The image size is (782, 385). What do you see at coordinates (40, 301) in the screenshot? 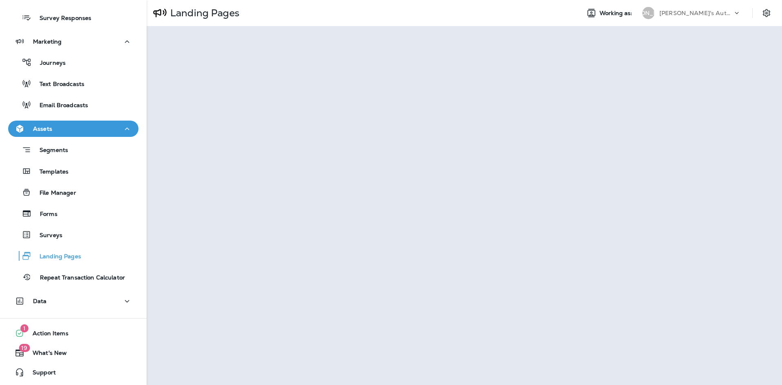
I see `p: Data` at bounding box center [40, 301].